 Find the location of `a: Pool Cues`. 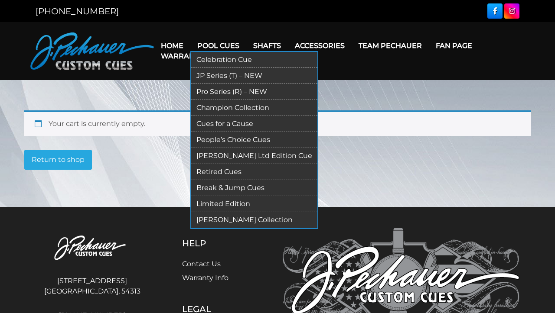

a: Pool Cues is located at coordinates (218, 46).